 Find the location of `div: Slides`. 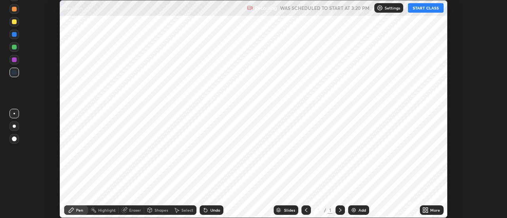

div: Slides is located at coordinates (289, 210).